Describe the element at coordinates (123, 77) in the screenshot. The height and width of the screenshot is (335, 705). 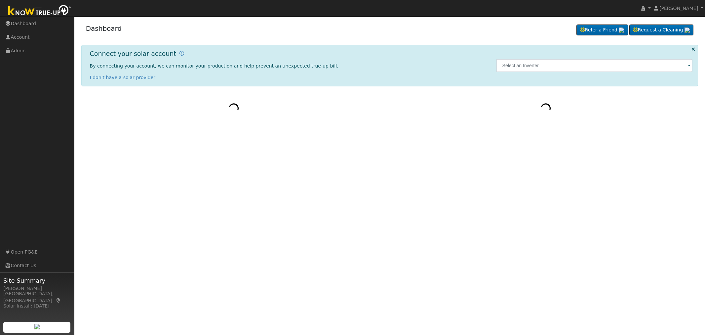
I see `a: I don't have a solar provider` at that location.